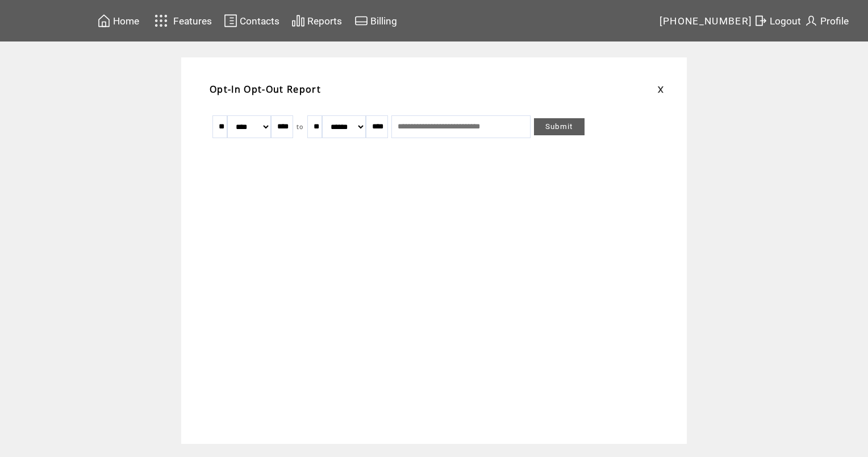 The image size is (868, 457). What do you see at coordinates (182, 21) in the screenshot?
I see `a: Features` at bounding box center [182, 21].